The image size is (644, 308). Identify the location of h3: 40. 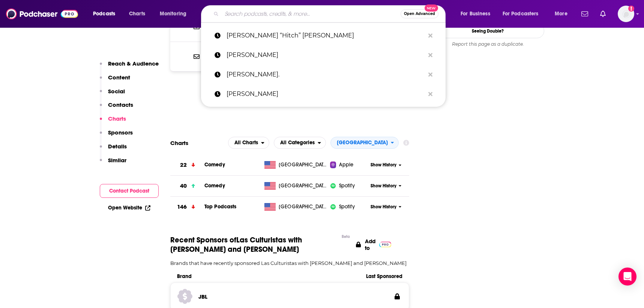
(184, 186).